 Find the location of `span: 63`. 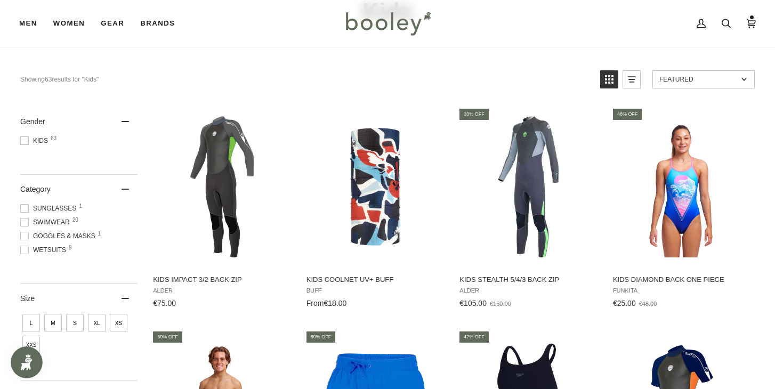

span: 63 is located at coordinates (53, 139).